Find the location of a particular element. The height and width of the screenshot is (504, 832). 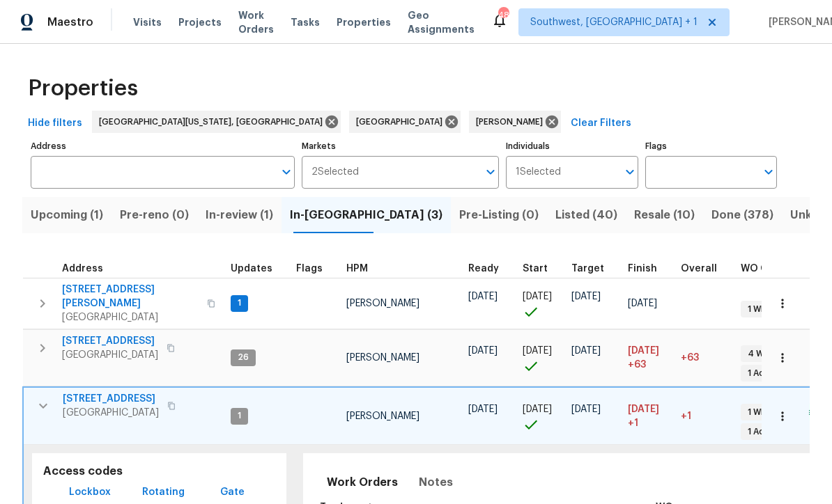

div: Projected renovation finish date is located at coordinates (648, 269).